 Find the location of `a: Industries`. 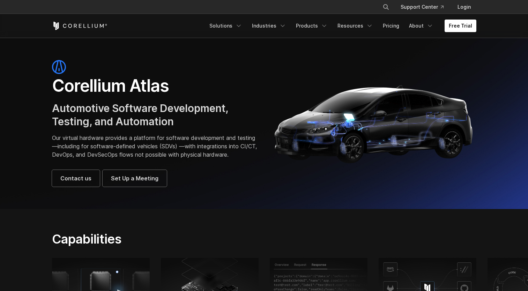

a: Industries is located at coordinates (269, 26).